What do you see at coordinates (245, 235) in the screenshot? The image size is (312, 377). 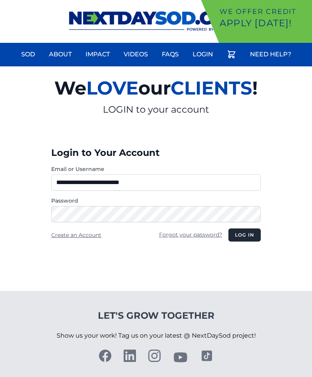 I see `button: Log in` at bounding box center [245, 235].